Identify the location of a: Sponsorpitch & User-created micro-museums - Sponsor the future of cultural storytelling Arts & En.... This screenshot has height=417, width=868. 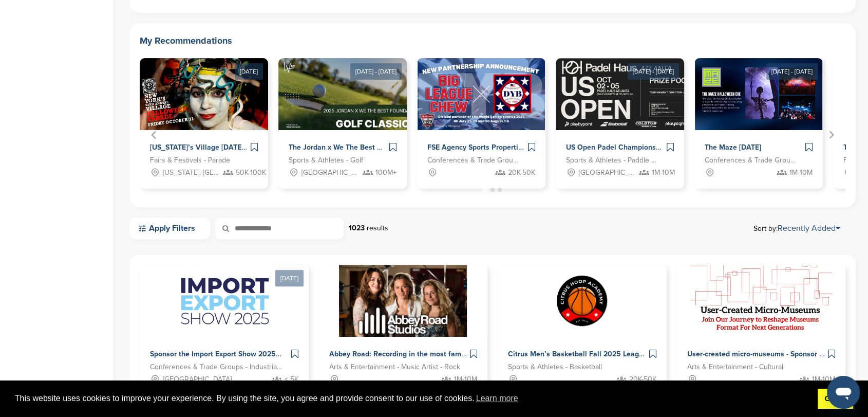
(762, 330).